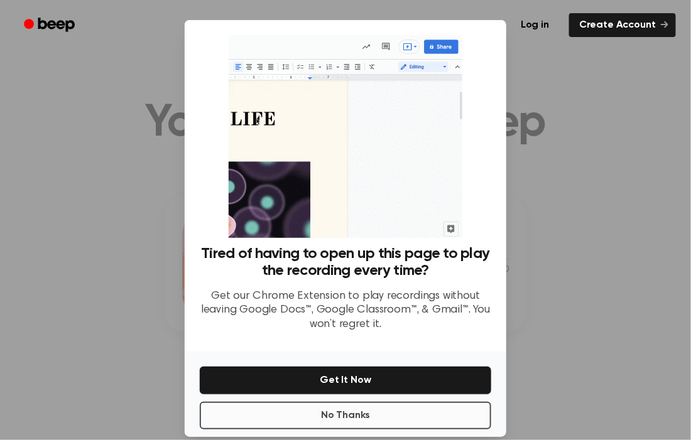 The height and width of the screenshot is (440, 691). I want to click on button: No Thanks, so click(345, 416).